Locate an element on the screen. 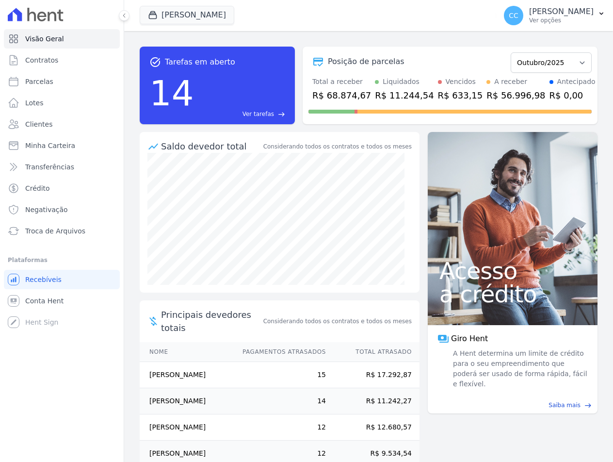 The width and height of the screenshot is (613, 462). a: Recebíveis is located at coordinates (62, 279).